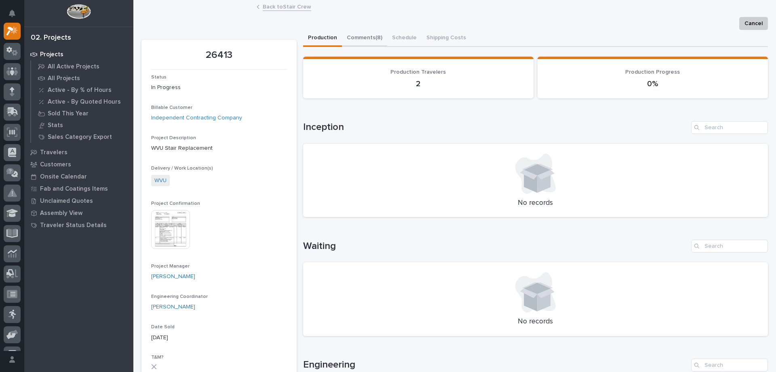 This screenshot has height=372, width=776. I want to click on p: All Active Projects, so click(74, 67).